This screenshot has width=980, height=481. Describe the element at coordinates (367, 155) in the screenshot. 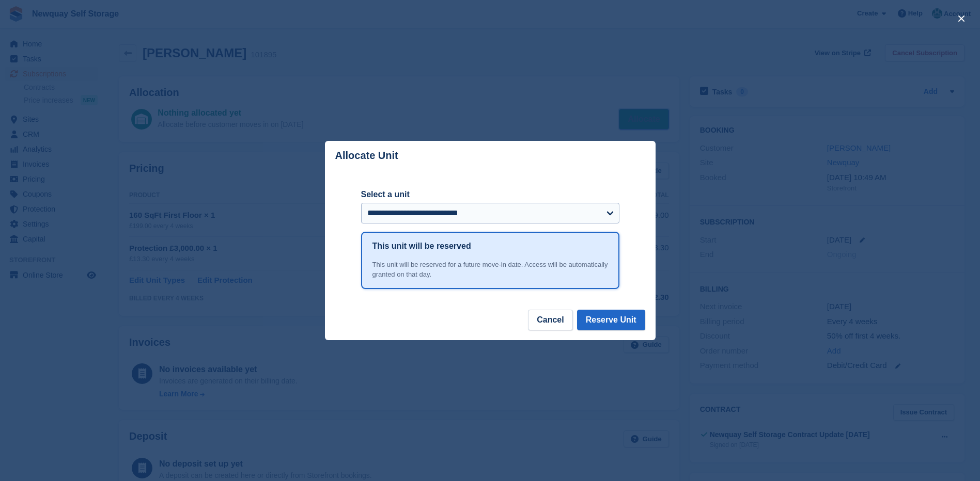

I see `p: Allocate Unit` at that location.